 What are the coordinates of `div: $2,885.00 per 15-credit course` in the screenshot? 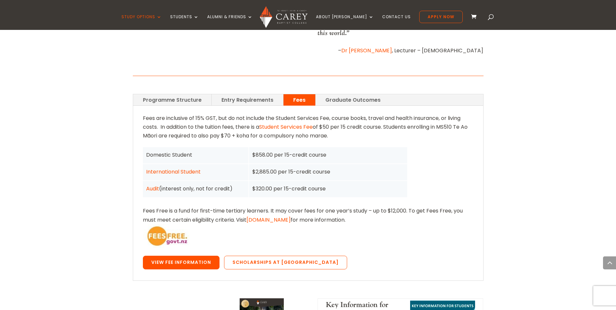 It's located at (328, 171).